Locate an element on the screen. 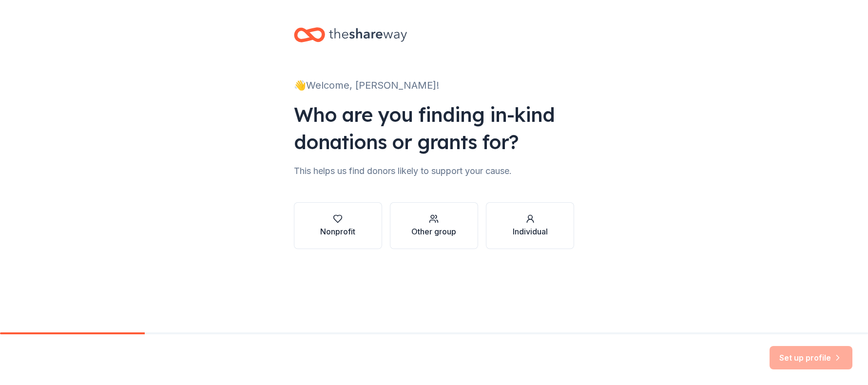 The width and height of the screenshot is (868, 385). button: Individual is located at coordinates (530, 226).